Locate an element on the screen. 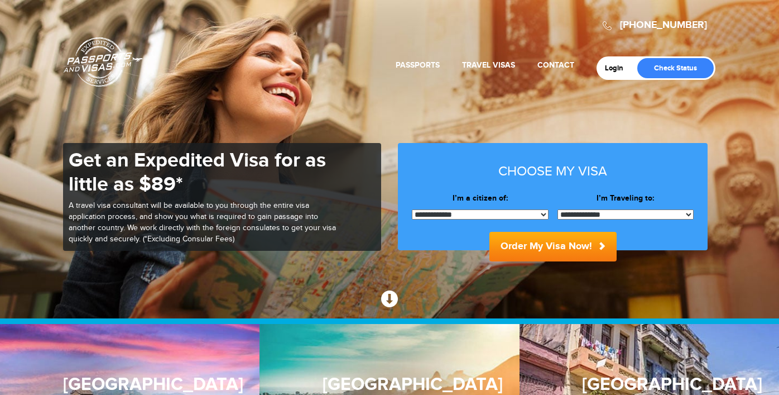 Image resolution: width=779 pixels, height=395 pixels. p: A travel visa consultant will be available to you through the entire visa application process, an... is located at coordinates (203, 223).